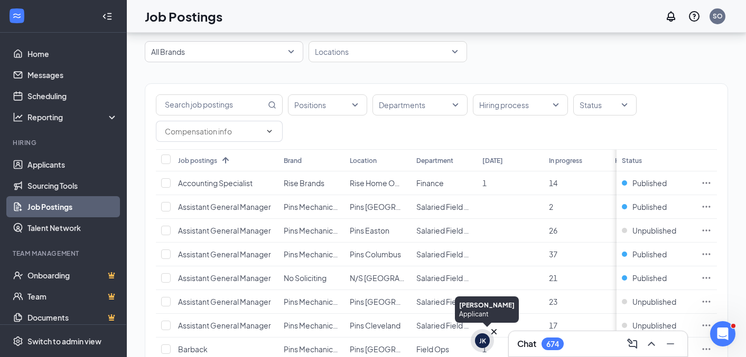 The image size is (746, 357). What do you see at coordinates (377, 183) in the screenshot?
I see `td: Rise Home Office` at bounding box center [377, 183].